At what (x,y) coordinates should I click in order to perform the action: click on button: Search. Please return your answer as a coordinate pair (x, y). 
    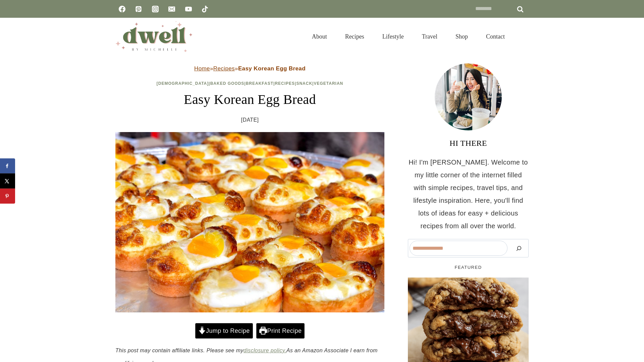
    Looking at the image, I should click on (519, 248).